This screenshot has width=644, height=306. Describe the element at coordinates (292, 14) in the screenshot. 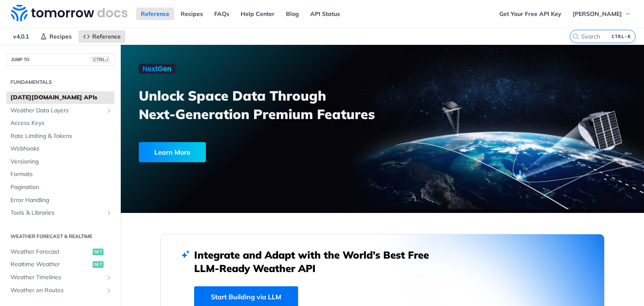

I see `a: Blog` at that location.